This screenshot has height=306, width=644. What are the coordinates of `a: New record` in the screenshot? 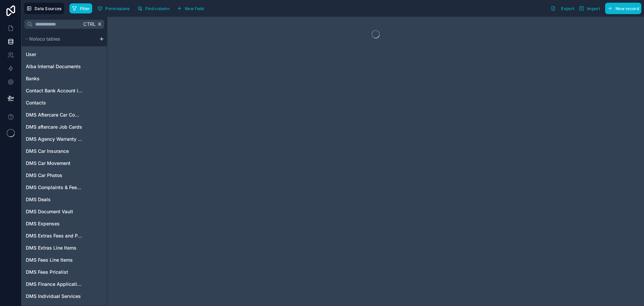 It's located at (622, 8).